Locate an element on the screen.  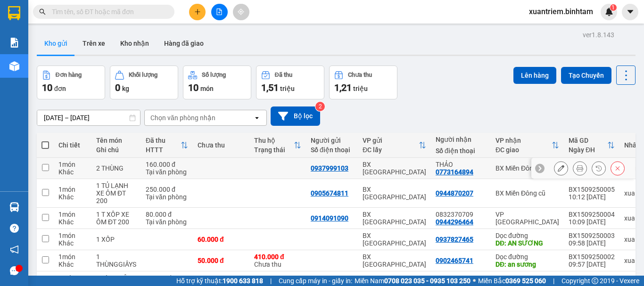
span: message is located at coordinates (14, 271).